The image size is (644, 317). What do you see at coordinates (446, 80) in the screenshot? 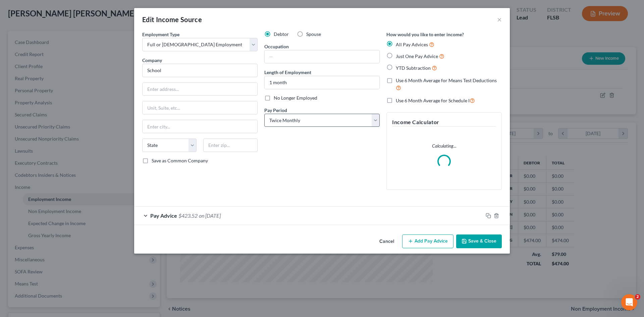
I see `span: Use 6 Month Average for Means Test Deductions` at bounding box center [446, 80].